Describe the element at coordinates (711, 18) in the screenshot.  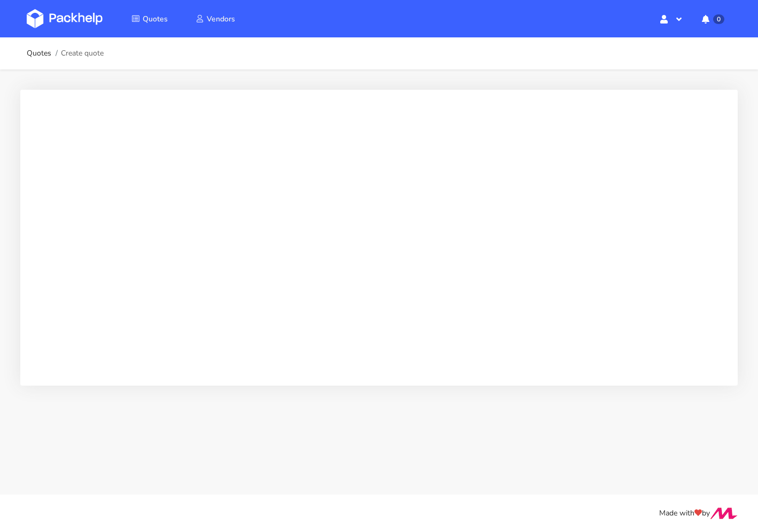
I see `button: 0` at that location.